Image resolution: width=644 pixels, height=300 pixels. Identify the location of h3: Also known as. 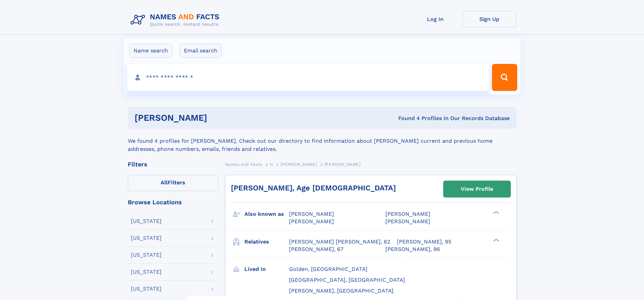
(267, 214).